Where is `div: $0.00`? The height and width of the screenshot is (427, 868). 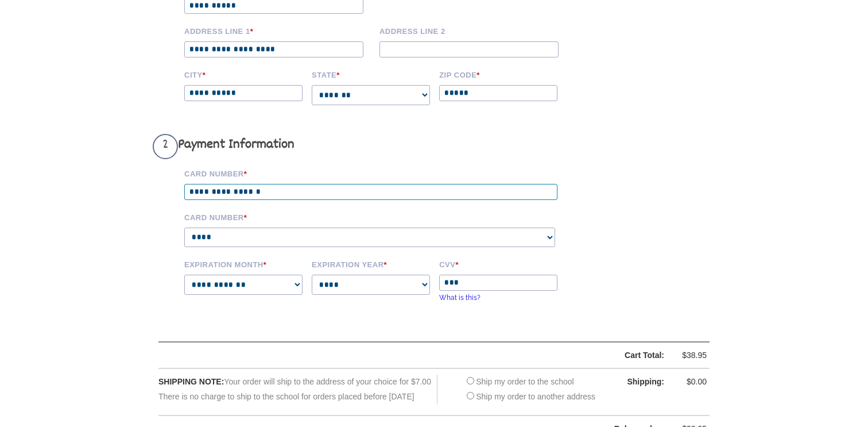 div: $0.00 is located at coordinates (689, 381).